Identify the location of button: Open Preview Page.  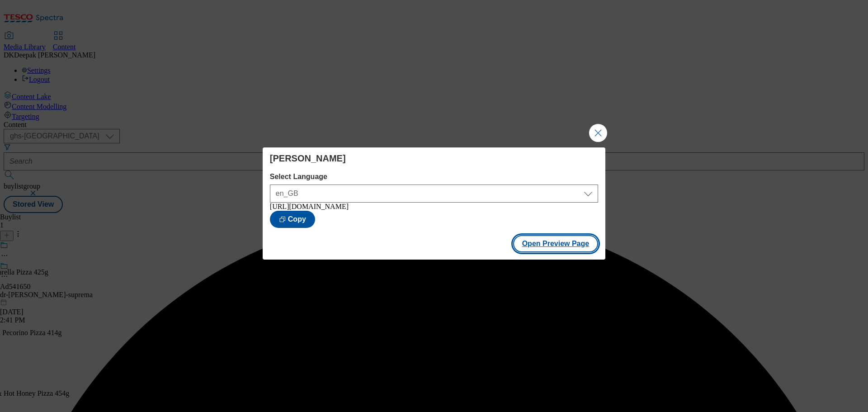
(556, 243).